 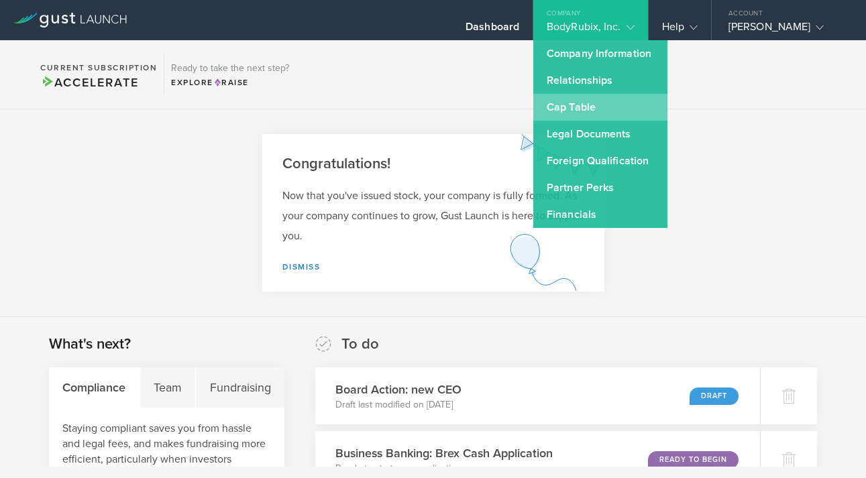 I want to click on h2: What's next?, so click(x=90, y=344).